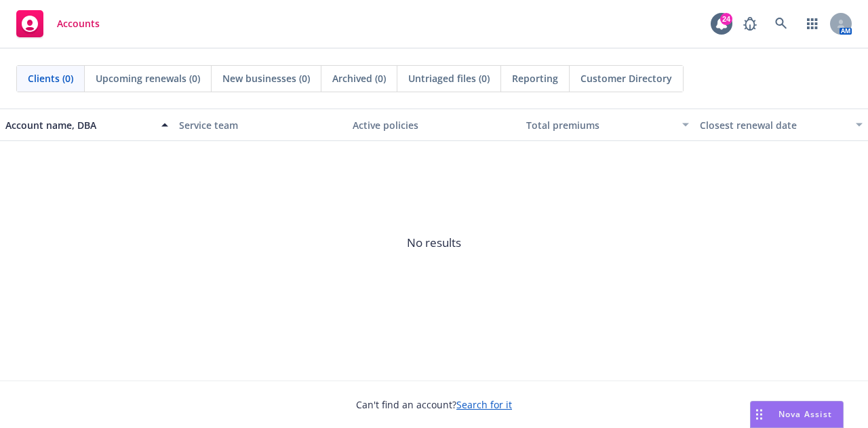 This screenshot has width=868, height=428. Describe the element at coordinates (600, 125) in the screenshot. I see `div: Total premiums` at that location.